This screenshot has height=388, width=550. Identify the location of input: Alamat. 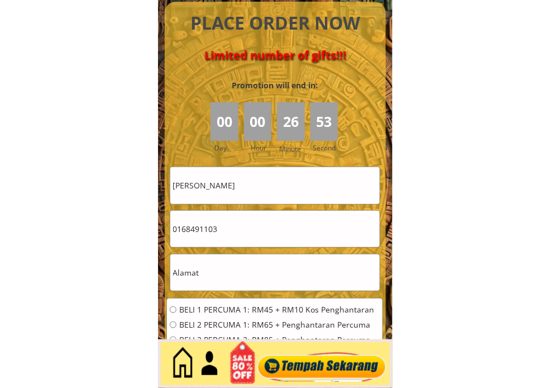
(275, 272).